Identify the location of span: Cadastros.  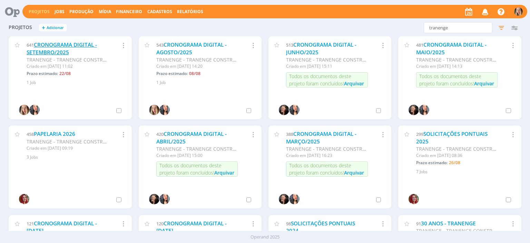
(160, 11).